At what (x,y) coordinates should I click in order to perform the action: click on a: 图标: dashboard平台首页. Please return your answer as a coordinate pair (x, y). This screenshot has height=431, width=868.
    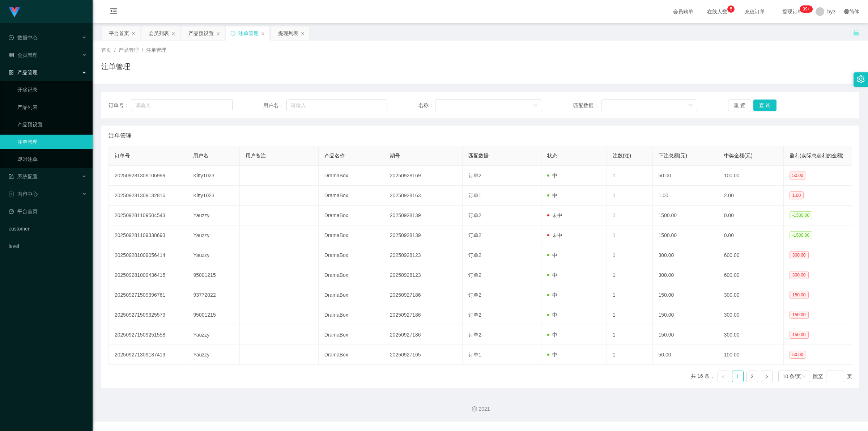
    Looking at the image, I should click on (48, 211).